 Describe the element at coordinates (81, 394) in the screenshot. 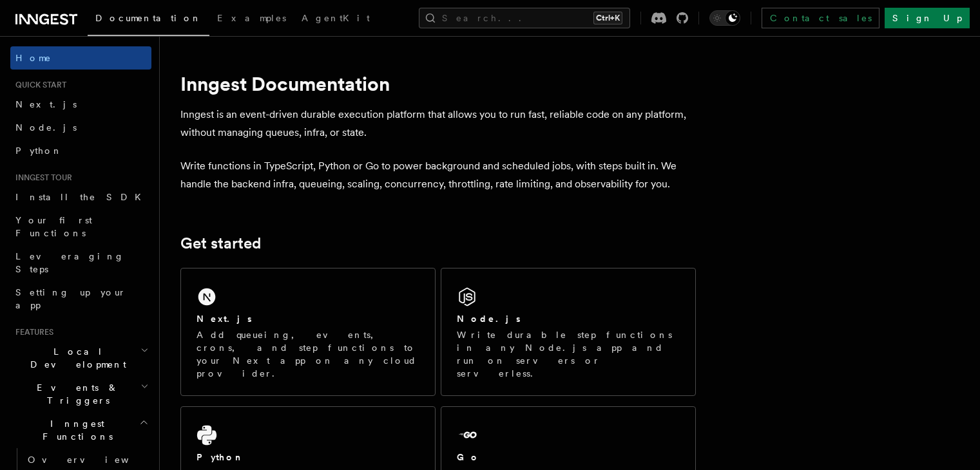

I see `button: Events & Triggers` at that location.